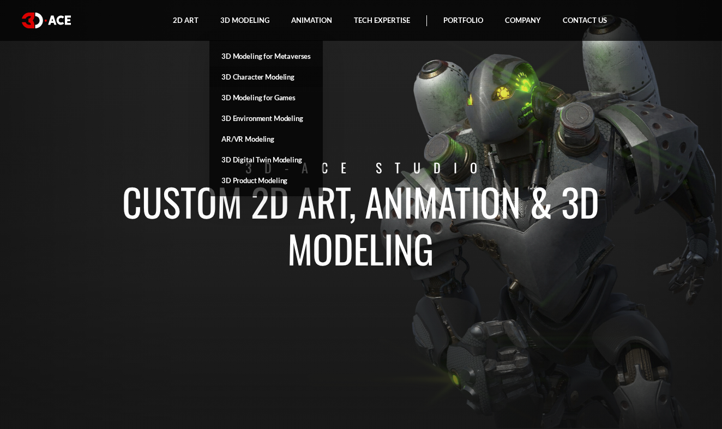 The image size is (722, 429). I want to click on a: 3D Modeling for Metaverses, so click(266, 56).